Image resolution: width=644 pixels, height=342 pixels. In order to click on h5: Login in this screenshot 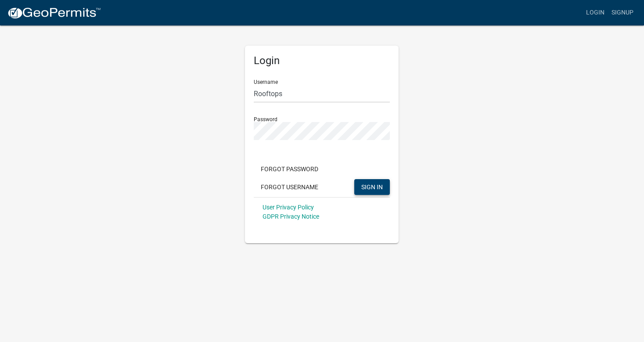, I will do `click(322, 60)`.